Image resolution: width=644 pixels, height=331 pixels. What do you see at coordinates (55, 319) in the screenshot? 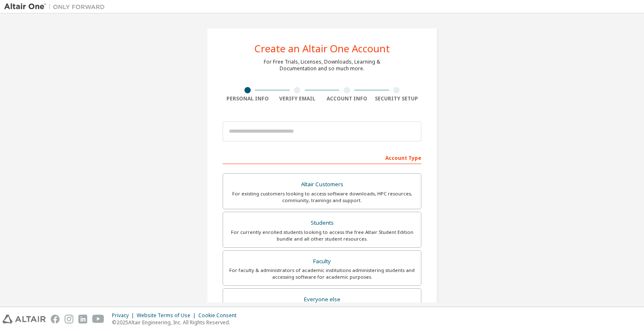
I see `img: facebook.svg` at bounding box center [55, 319].